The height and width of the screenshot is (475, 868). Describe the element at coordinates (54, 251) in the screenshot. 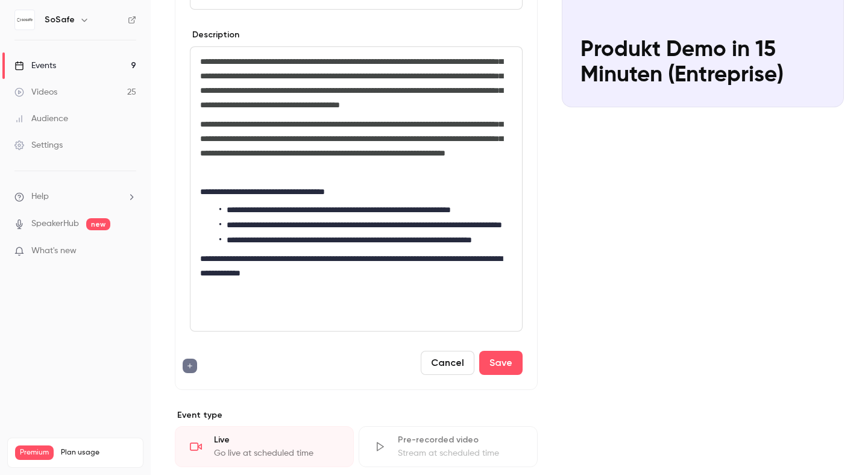

I see `span: What's new` at that location.